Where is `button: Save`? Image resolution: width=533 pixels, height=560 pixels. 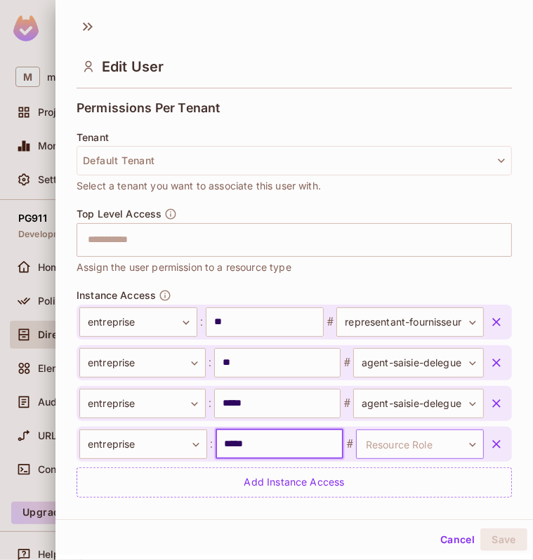 button: Save is located at coordinates (503, 540).